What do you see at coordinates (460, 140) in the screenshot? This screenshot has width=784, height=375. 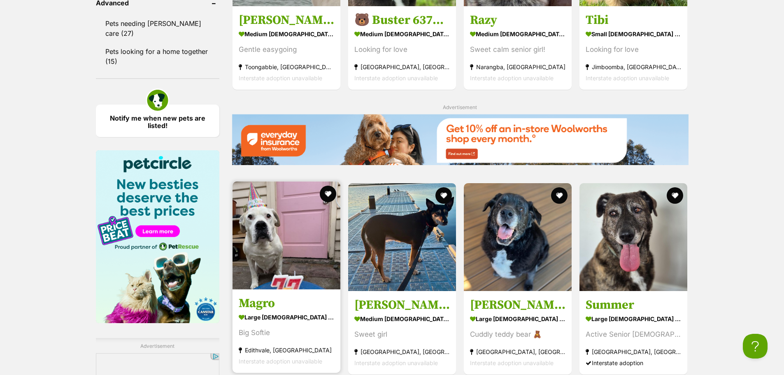 I see `a: Everyday Insurance promotional banner` at bounding box center [460, 140].